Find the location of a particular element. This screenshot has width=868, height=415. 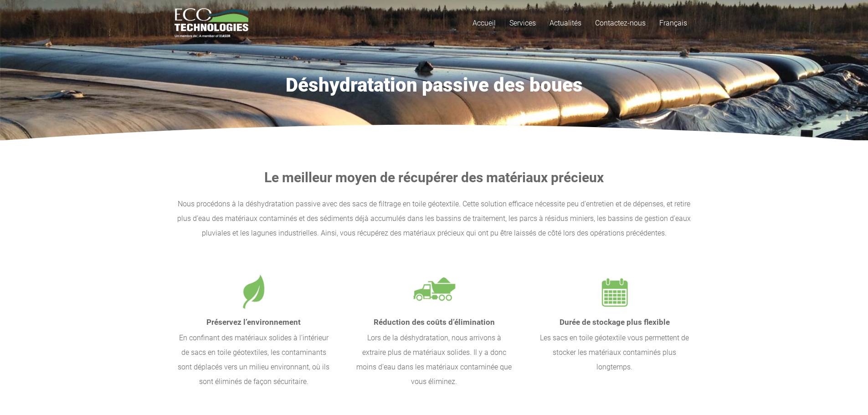

span: Contactez-nous is located at coordinates (620, 23).